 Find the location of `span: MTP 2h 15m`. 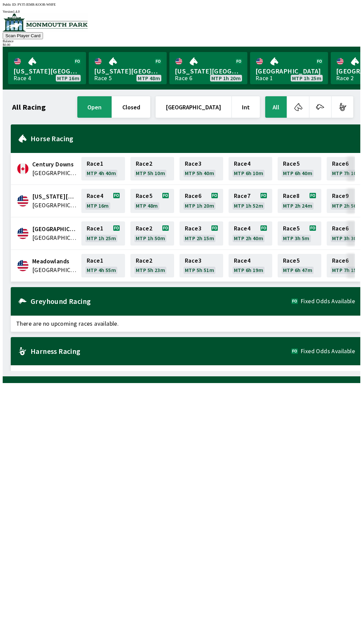

span: MTP 2h 15m is located at coordinates (199, 238).